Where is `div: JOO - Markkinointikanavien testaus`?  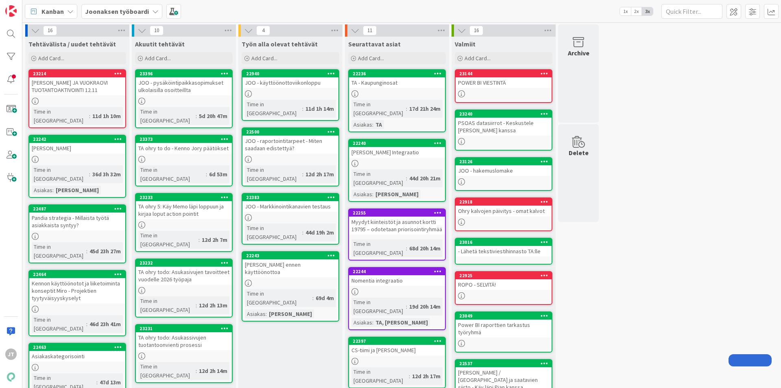
div: JOO - Markkinointikanavien testaus is located at coordinates (290, 206).